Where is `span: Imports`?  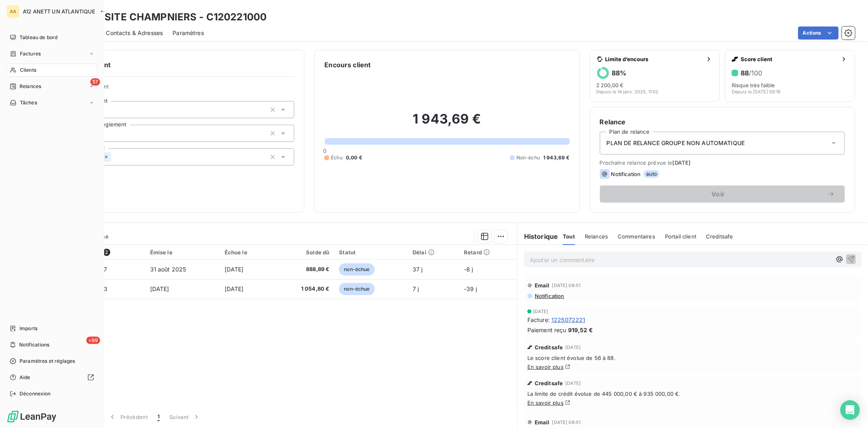
span: Imports is located at coordinates (29, 328).